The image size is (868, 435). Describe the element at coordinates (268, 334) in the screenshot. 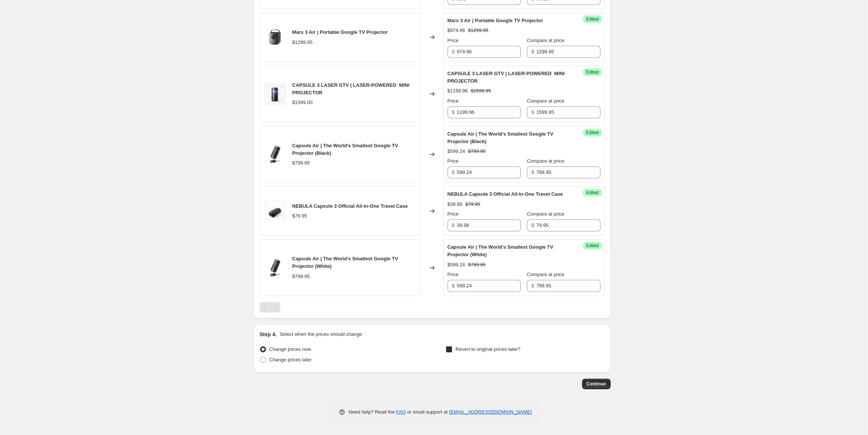

I see `h2: Step 4.` at that location.